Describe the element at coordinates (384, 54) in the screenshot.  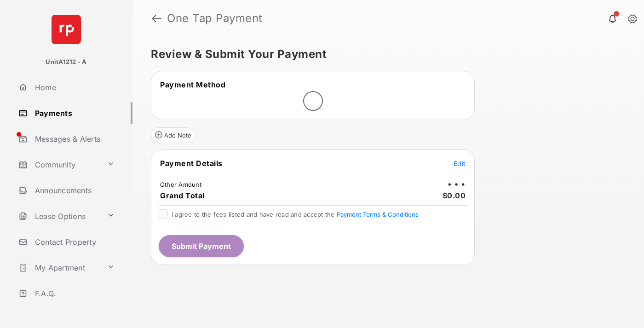
I see `h5: Review & Submit Your Payment` at that location.